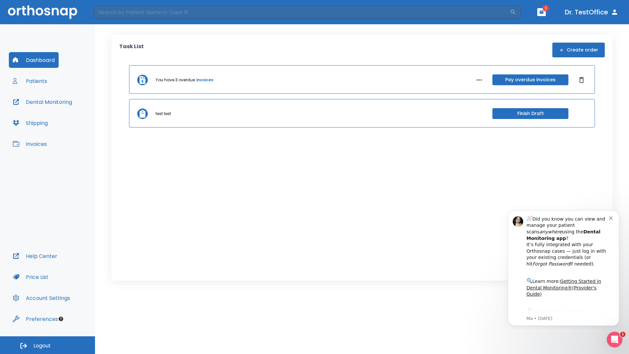 Image resolution: width=629 pixels, height=354 pixels. I want to click on i: Forgot Password, so click(53, 59).